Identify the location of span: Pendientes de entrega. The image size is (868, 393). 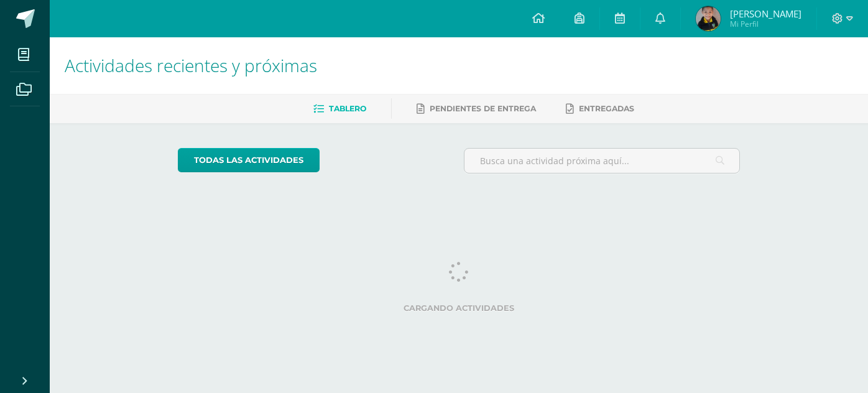
(483, 108).